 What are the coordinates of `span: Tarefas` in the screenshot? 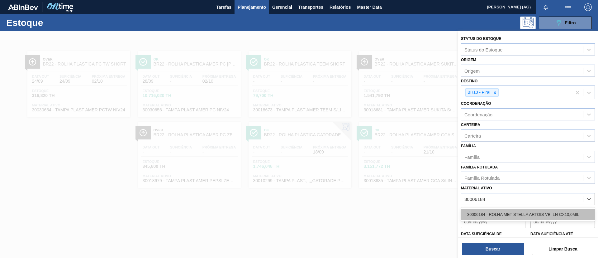 It's located at (224, 7).